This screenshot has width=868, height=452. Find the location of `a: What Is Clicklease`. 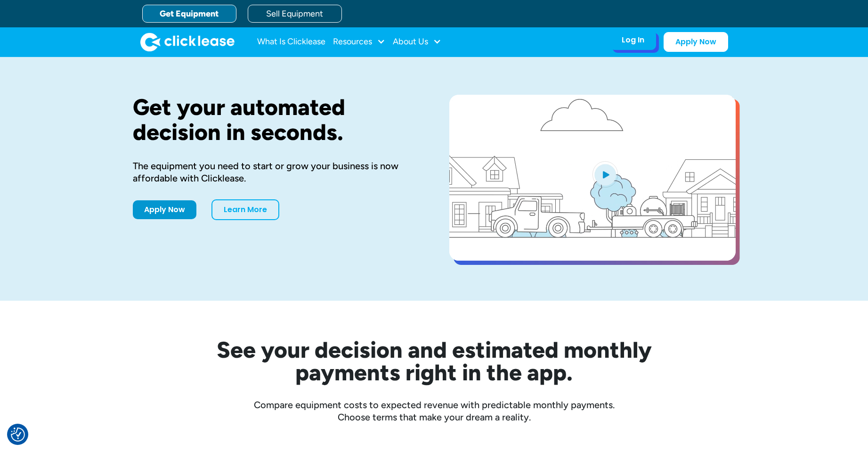

a: What Is Clicklease is located at coordinates (291, 42).